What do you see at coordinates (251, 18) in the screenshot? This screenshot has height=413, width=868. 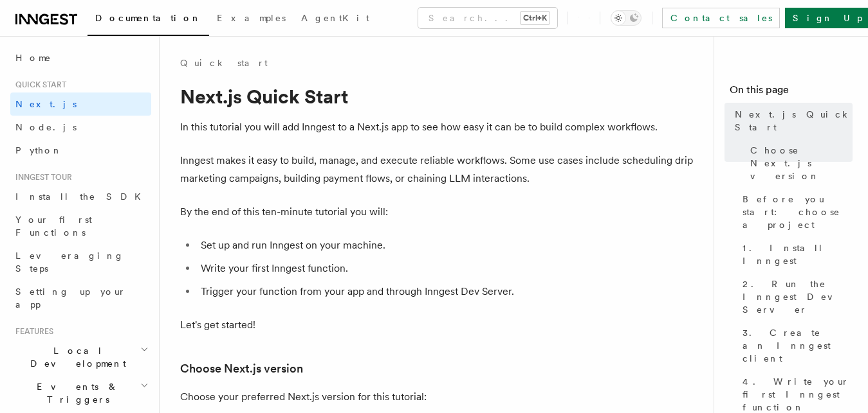 I see `span: Examples` at bounding box center [251, 18].